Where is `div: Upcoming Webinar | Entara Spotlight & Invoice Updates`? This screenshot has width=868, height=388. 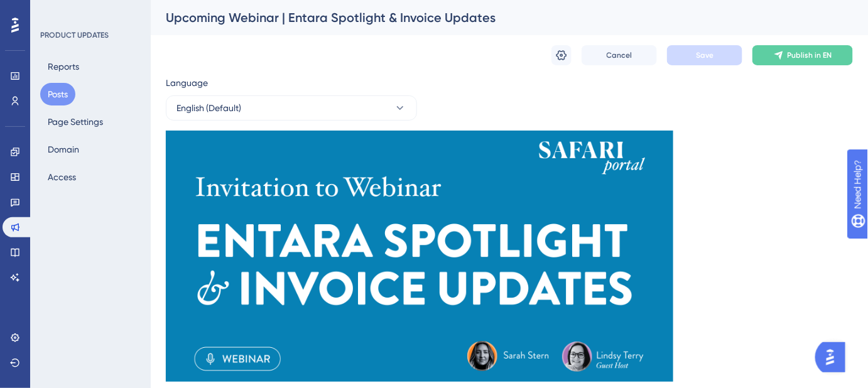
div: Upcoming Webinar | Entara Spotlight & Invoice Updates is located at coordinates (494, 18).